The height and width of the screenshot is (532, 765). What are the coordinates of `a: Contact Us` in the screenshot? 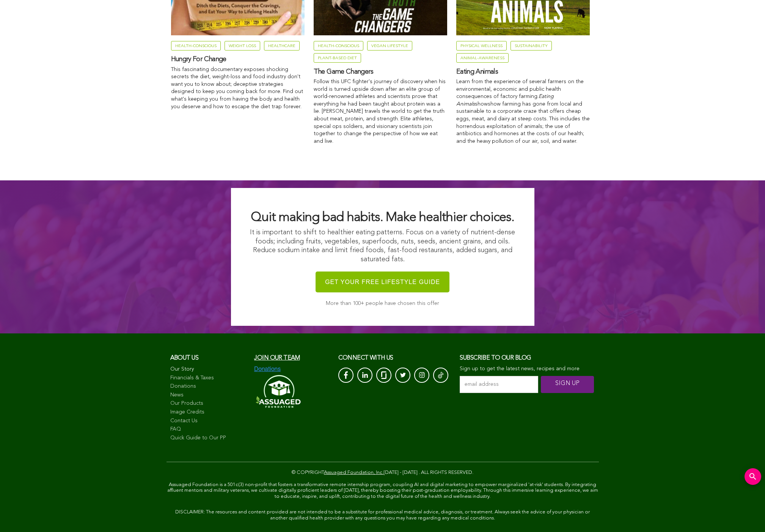 It's located at (209, 421).